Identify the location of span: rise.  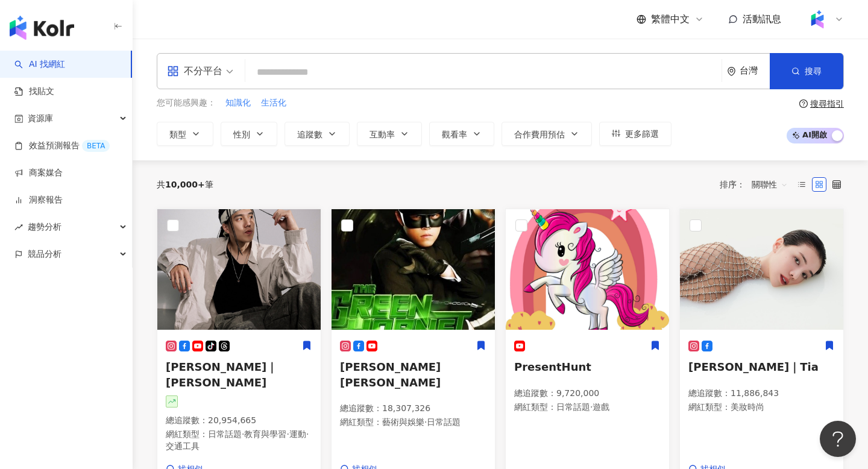
(19, 228).